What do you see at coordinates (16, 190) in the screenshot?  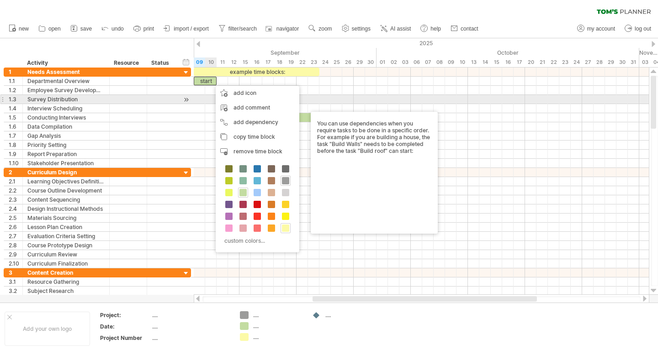 I see `div: 2.2` at bounding box center [16, 190].